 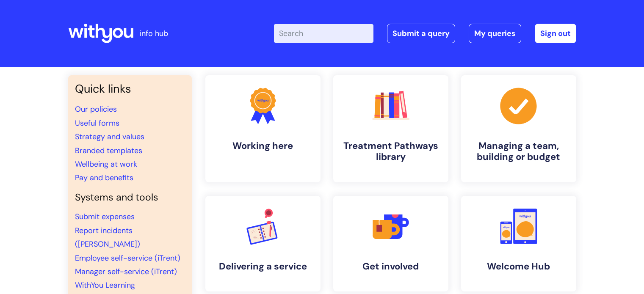 I want to click on a: Strategy and values, so click(x=110, y=136).